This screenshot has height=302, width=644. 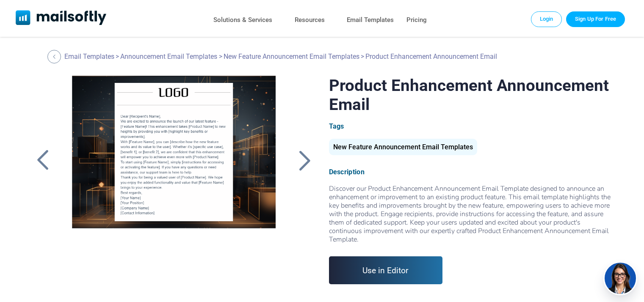 What do you see at coordinates (386, 270) in the screenshot?
I see `a: Use in Editor` at bounding box center [386, 270].